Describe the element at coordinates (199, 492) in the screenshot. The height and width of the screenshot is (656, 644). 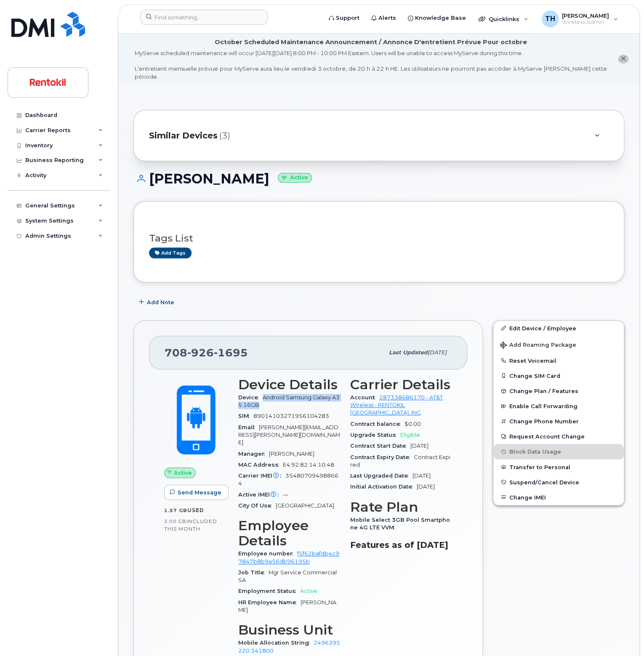
I see `span: Send Message` at that location.